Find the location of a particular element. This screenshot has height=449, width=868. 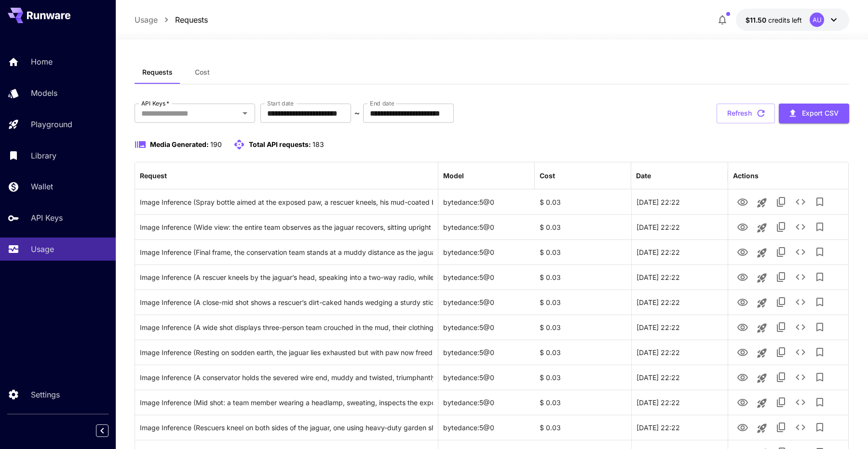

label: Start date is located at coordinates (280, 103).